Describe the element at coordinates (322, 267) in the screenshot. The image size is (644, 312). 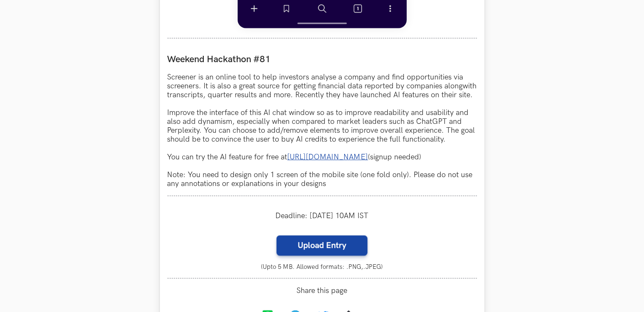
I see `small: (Upto 5 MB. Allowed formats: .PNG,.JPEG)` at that location.